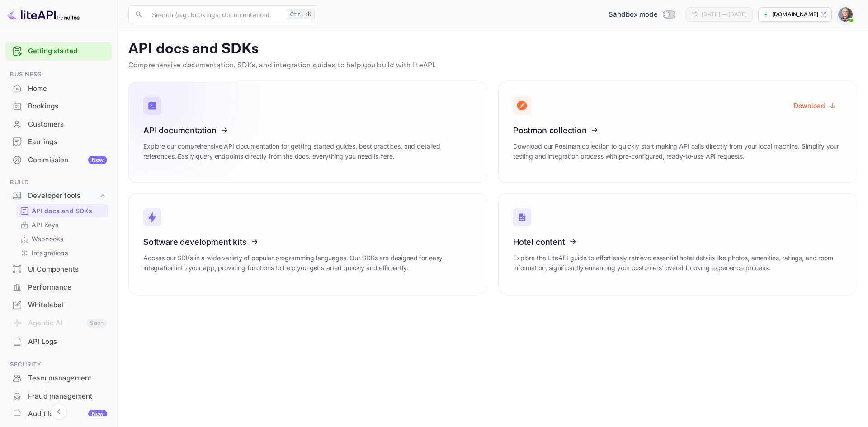 The height and width of the screenshot is (427, 868). Describe the element at coordinates (67, 414) in the screenshot. I see `div: Audit logs` at that location.